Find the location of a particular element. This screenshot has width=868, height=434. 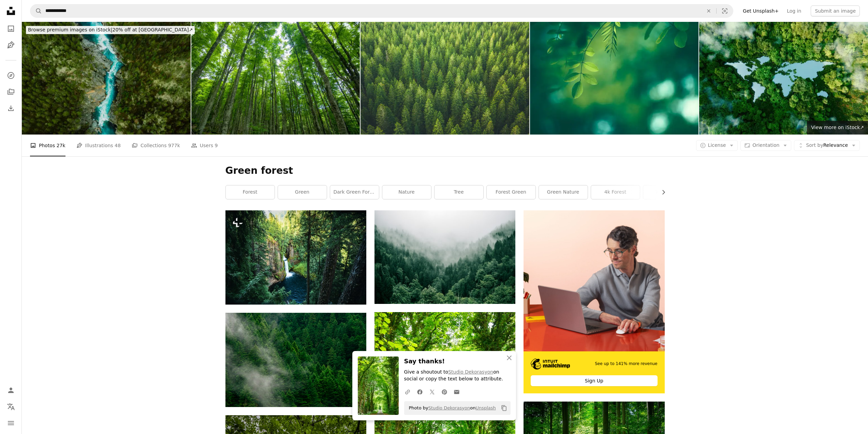

img: aerial photo of green trees is located at coordinates (445, 257).